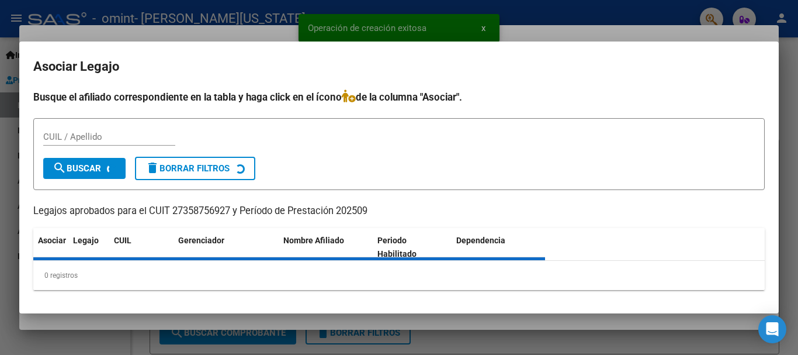 This screenshot has width=798, height=355. Describe the element at coordinates (201, 240) in the screenshot. I see `span: Gerenciador` at that location.